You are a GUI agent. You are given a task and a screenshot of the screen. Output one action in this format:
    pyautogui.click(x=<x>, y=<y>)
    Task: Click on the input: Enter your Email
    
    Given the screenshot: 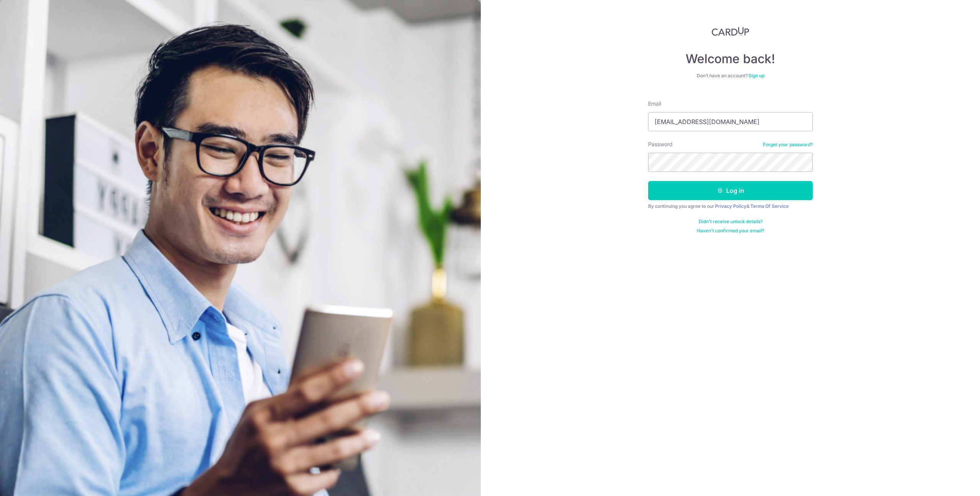 What is the action you would take?
    pyautogui.click(x=730, y=122)
    